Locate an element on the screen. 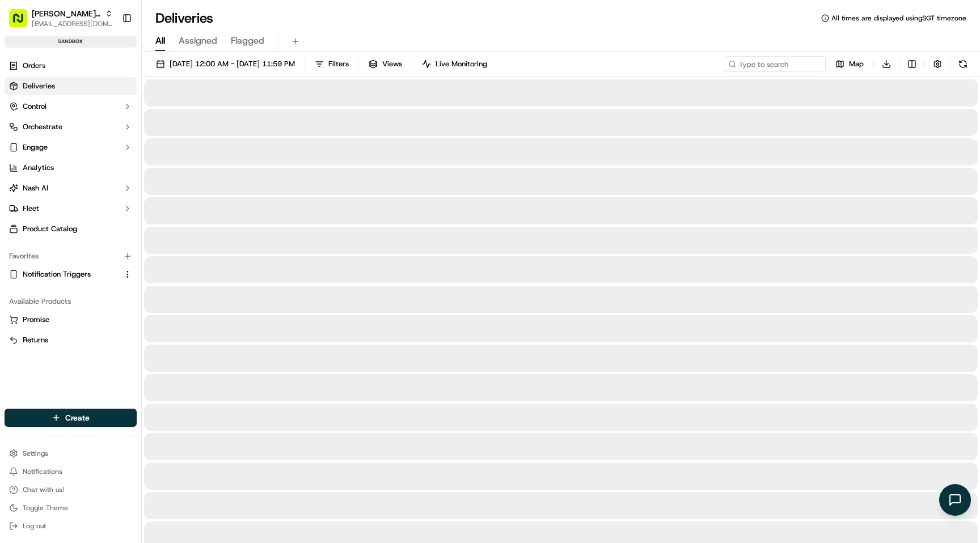 The image size is (980, 543). button: Log out is located at coordinates (70, 526).